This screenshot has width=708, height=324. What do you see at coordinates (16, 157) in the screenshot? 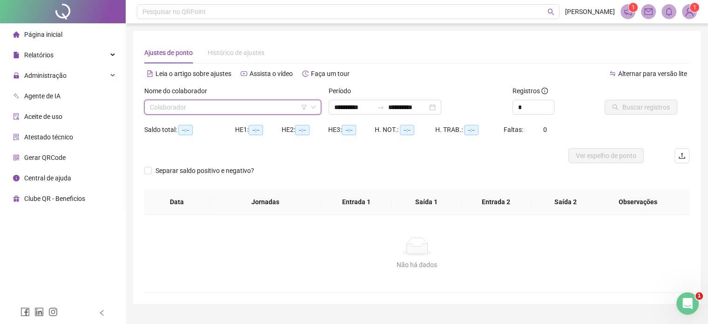
I see `span: qrcode` at bounding box center [16, 157].